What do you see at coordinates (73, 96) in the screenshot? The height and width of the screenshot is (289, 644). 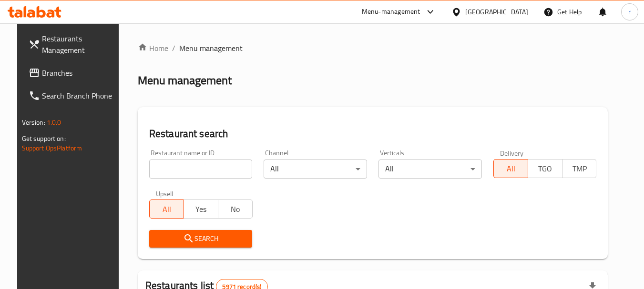 I see `a: Search Branch Phone` at bounding box center [73, 96].